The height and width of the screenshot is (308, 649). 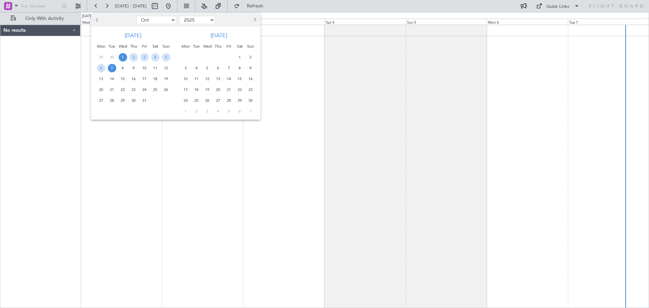 What do you see at coordinates (218, 90) in the screenshot?
I see `div: 20-11-2025` at bounding box center [218, 90].